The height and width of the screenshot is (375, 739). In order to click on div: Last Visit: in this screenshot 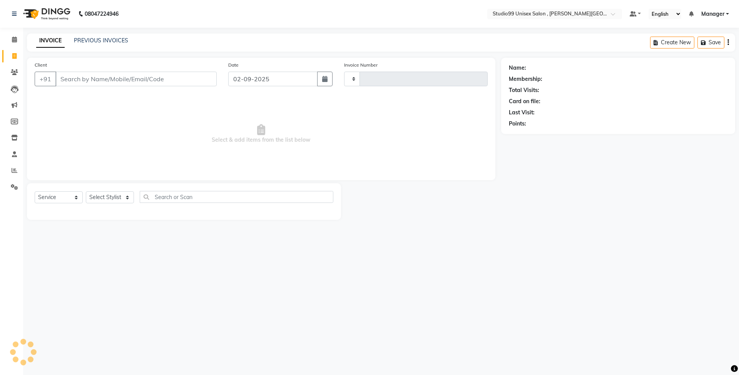, I will do `click(522, 112)`.